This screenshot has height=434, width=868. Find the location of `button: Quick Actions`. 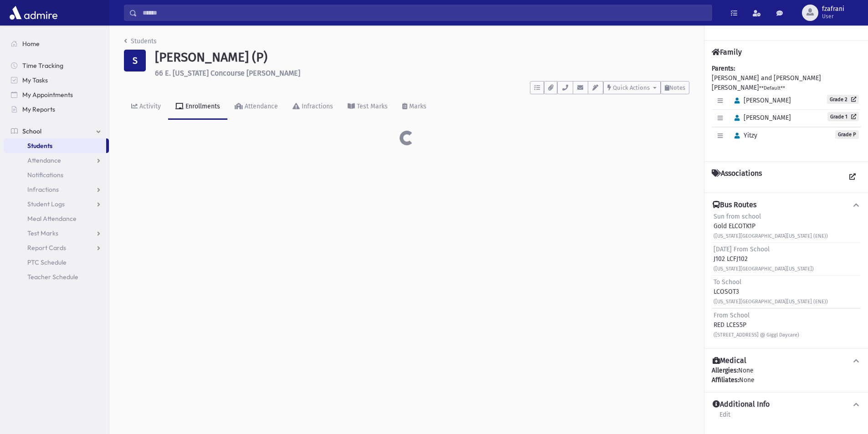

button: Quick Actions is located at coordinates (632, 88).